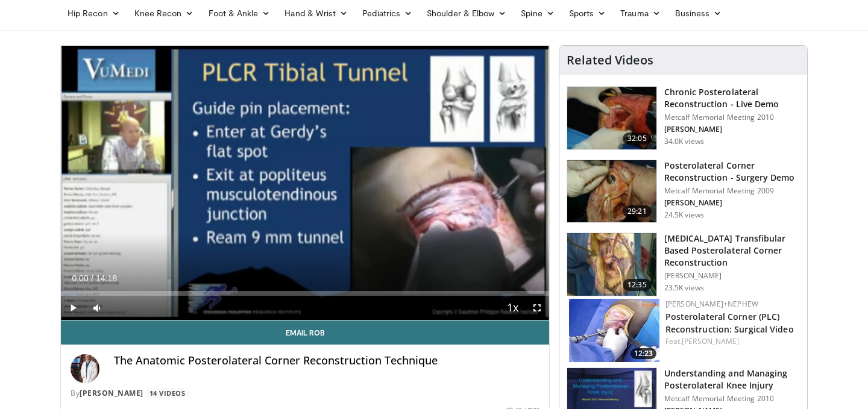 Image resolution: width=868 pixels, height=409 pixels. Describe the element at coordinates (538, 308) in the screenshot. I see `button: Fullscreen` at that location.